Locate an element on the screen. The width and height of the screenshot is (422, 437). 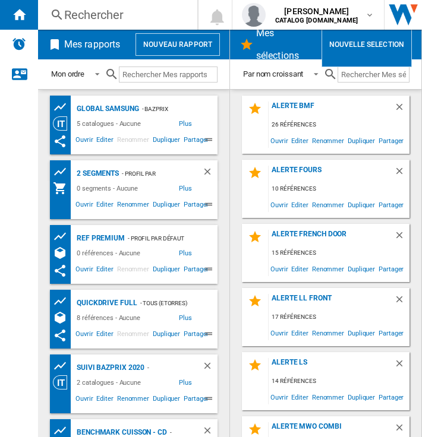
div: - Bazprix (etorres) (7) is located at coordinates (166, 109).